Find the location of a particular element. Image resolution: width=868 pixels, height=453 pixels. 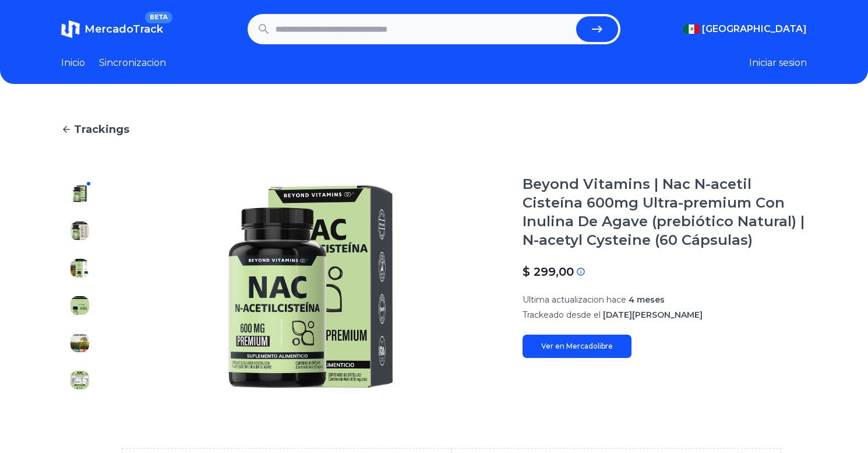

button: Iniciar sesion is located at coordinates (777, 63).